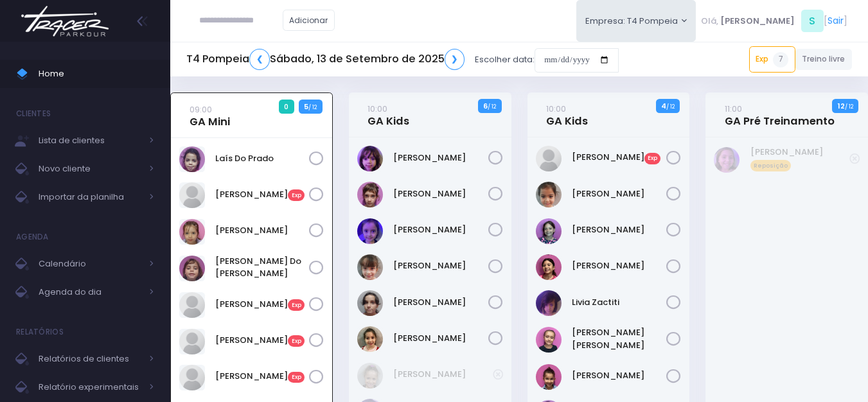 Image resolution: width=868 pixels, height=402 pixels. What do you see at coordinates (40, 332) in the screenshot?
I see `h4: Relatórios` at bounding box center [40, 332].